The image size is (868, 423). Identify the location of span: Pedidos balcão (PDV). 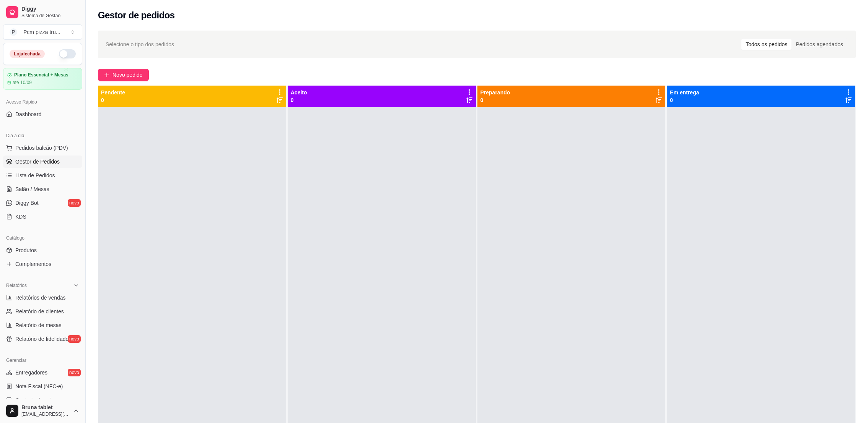
(41, 148).